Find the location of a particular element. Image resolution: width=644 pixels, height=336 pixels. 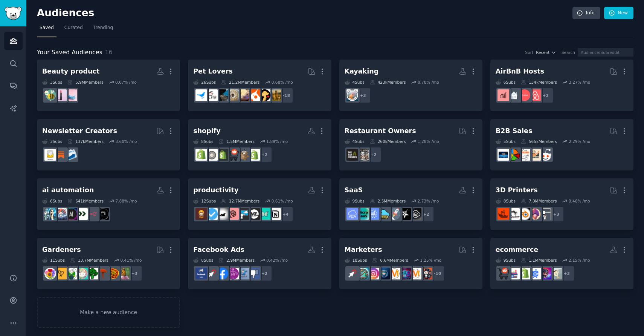

img: micro_saas is located at coordinates (384, 213).